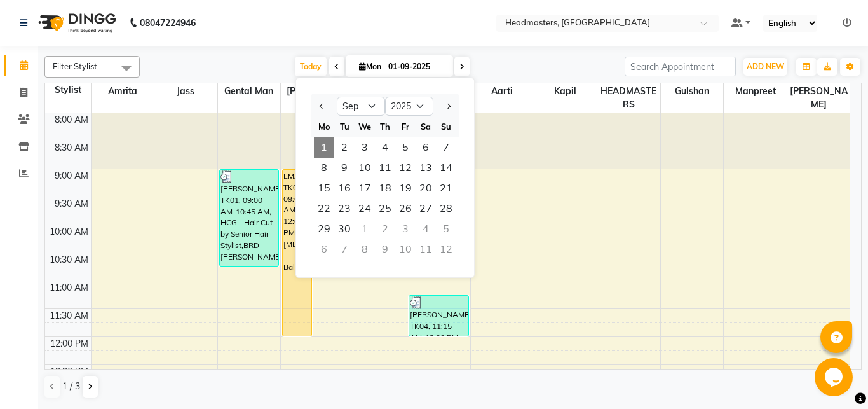 This screenshot has height=409, width=868. Describe the element at coordinates (426, 168) in the screenshot. I see `span: 13` at that location.